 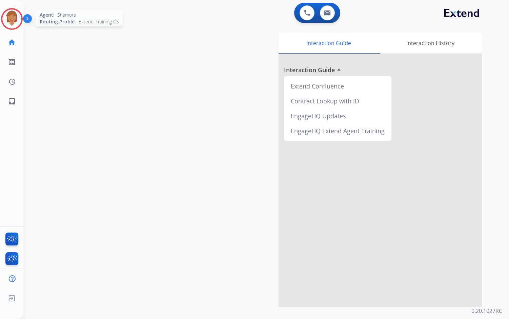 What do you see at coordinates (338, 86) in the screenshot?
I see `div: Extend Confluence` at bounding box center [338, 86].